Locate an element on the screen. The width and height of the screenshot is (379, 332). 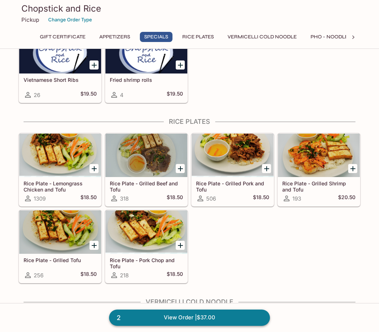
a: Rice Plate - Grilled Shrimp and Tofu193$20.50 is located at coordinates (319, 170).